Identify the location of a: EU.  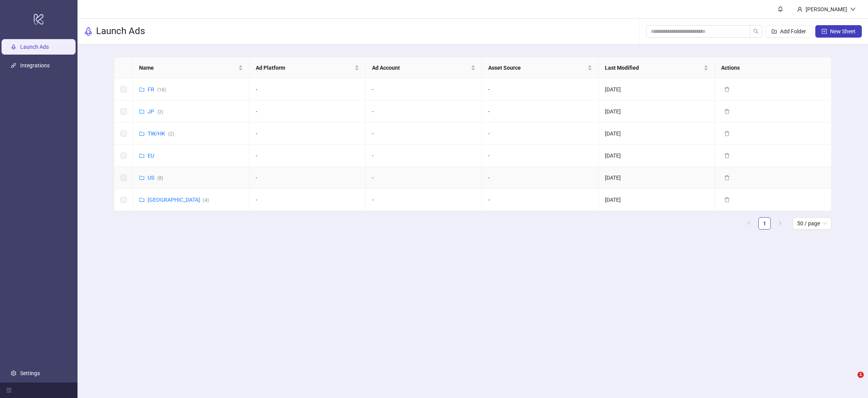
(151, 156).